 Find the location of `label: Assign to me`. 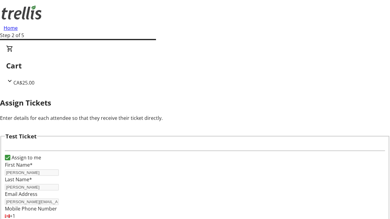

label: Assign to me is located at coordinates (26, 158).